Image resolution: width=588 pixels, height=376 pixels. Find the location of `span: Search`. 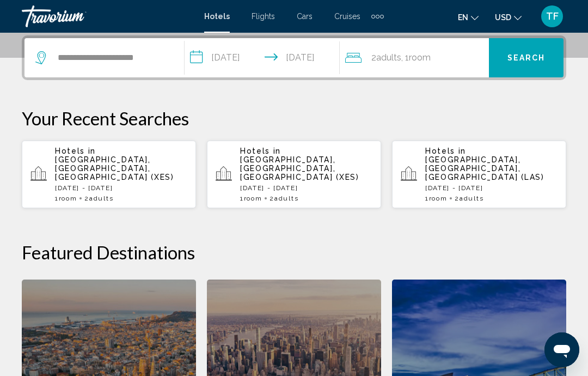

span: Search is located at coordinates (526, 58).